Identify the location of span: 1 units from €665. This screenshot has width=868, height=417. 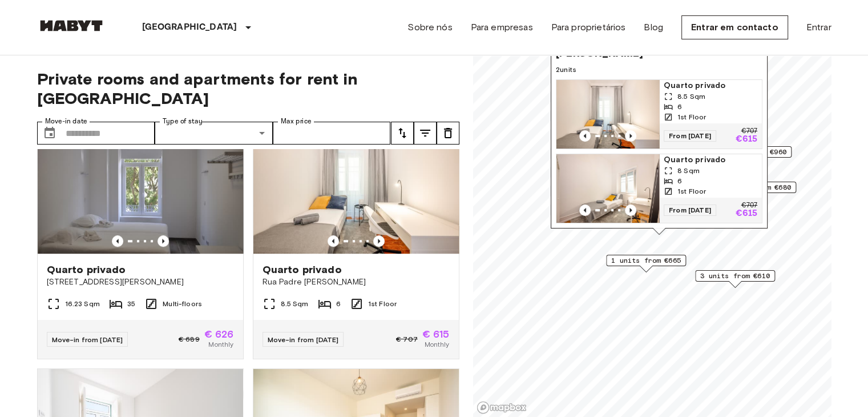
(646, 261).